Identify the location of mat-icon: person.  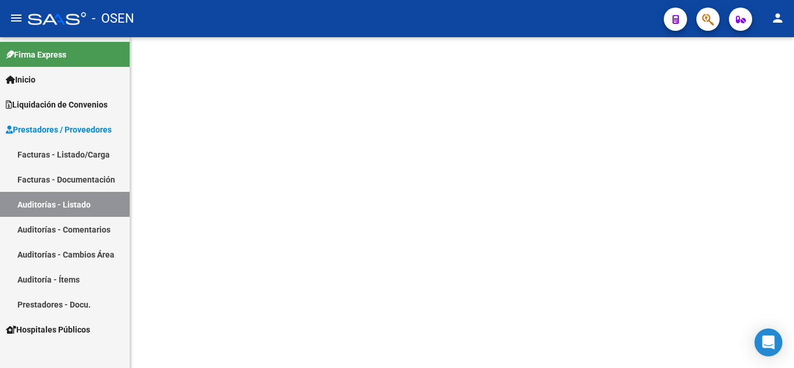
(778, 18).